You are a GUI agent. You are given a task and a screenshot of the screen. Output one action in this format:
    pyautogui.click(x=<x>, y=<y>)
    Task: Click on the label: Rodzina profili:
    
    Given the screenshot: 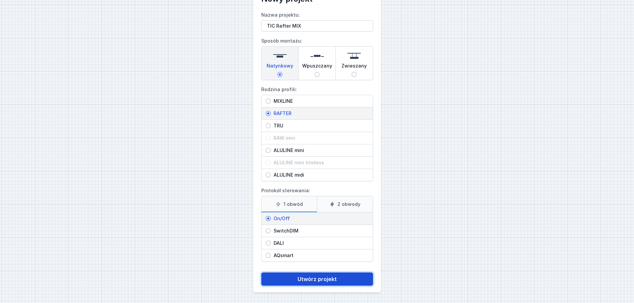 What is the action you would take?
    pyautogui.click(x=317, y=133)
    